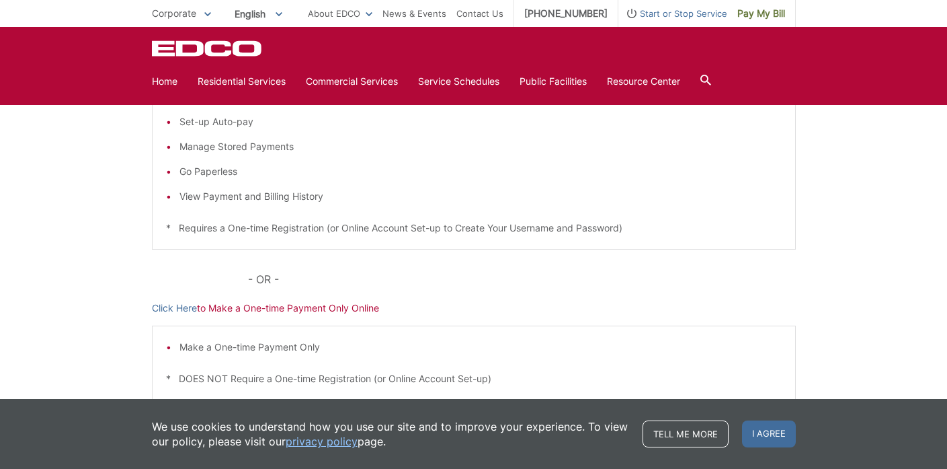 This screenshot has height=469, width=947. What do you see at coordinates (321, 441) in the screenshot?
I see `a: privacy policy` at bounding box center [321, 441].